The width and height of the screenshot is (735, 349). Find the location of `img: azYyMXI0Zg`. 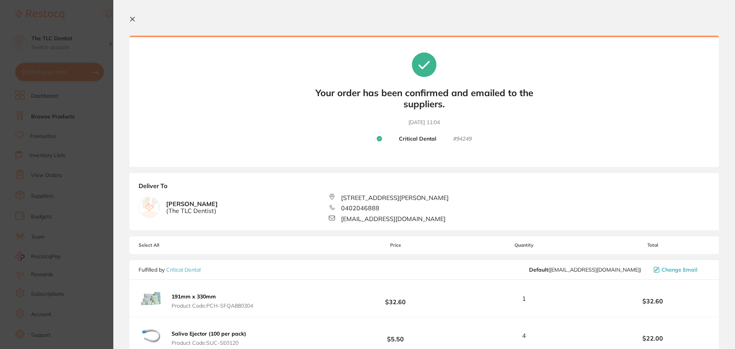

img: azYyMXI0Zg is located at coordinates (151, 336).